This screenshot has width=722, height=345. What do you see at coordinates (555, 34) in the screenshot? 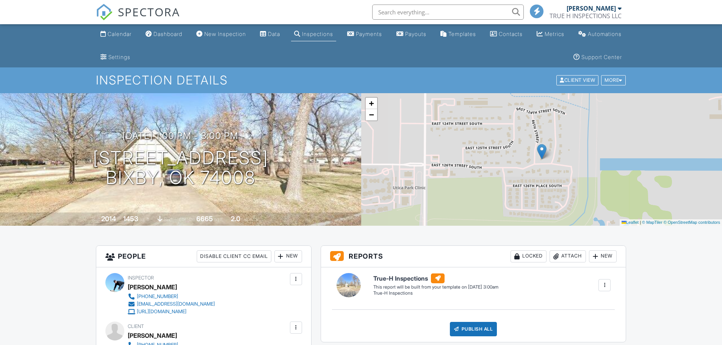
I see `div: Metrics` at bounding box center [555, 34].